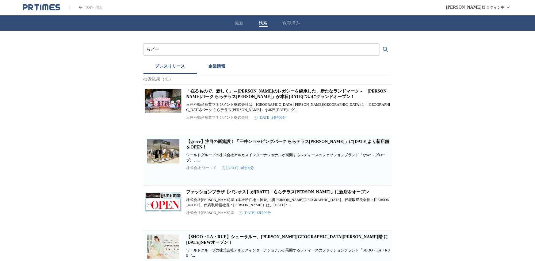 The height and width of the screenshot is (261, 535). What do you see at coordinates (163, 201) in the screenshot?
I see `img: ファッションプラザ【パシオス】が5/31(土)「ららテラス川口」に新店をオープン` at bounding box center [163, 201].